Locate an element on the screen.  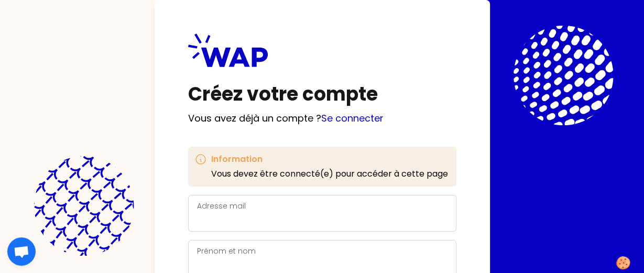
div: Ouvrir le chat is located at coordinates (22, 251).